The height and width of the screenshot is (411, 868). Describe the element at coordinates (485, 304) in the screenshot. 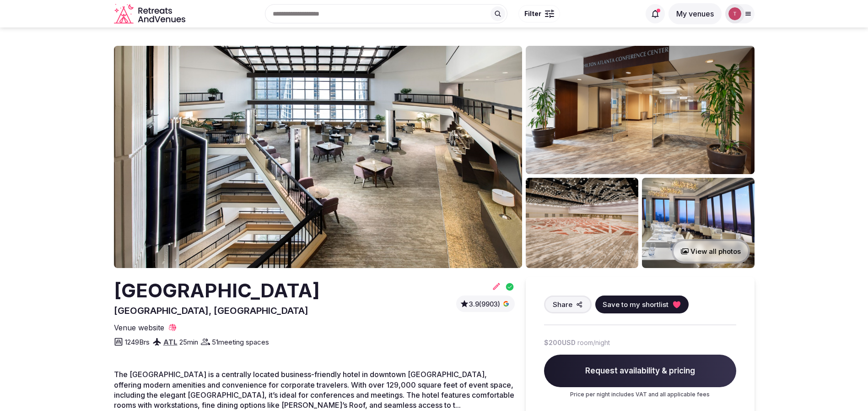

I see `button: 3.9(9903)` at that location.